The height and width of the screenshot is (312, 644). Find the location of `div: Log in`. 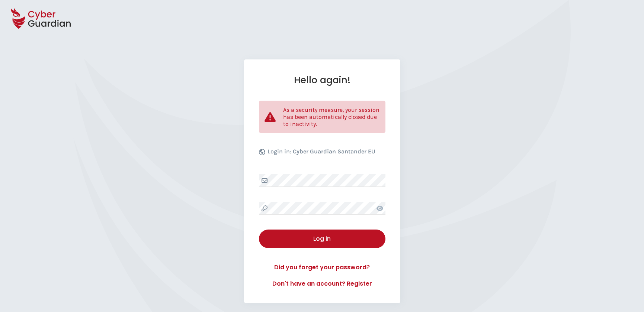

div: Log in is located at coordinates (322, 239).